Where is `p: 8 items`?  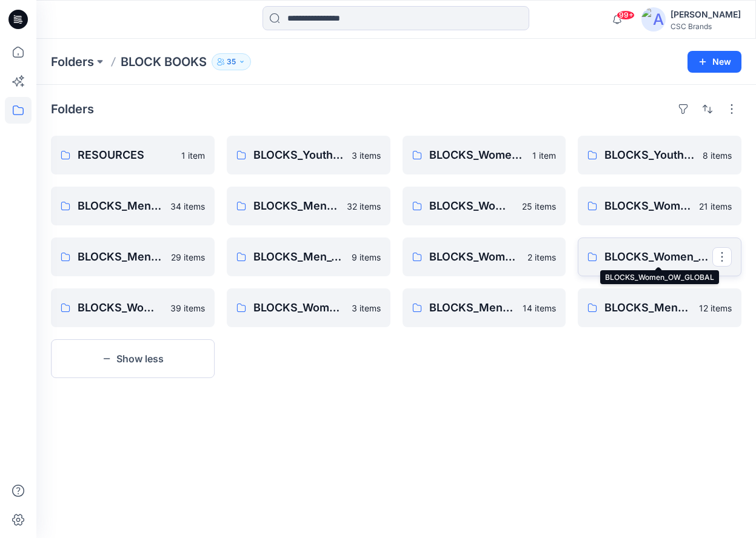
p: 8 items is located at coordinates (717, 155).